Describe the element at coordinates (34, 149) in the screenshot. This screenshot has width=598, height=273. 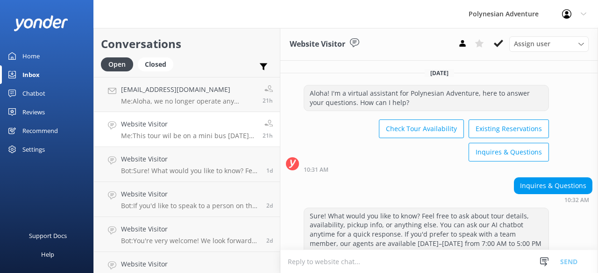
I see `div: Settings` at that location.